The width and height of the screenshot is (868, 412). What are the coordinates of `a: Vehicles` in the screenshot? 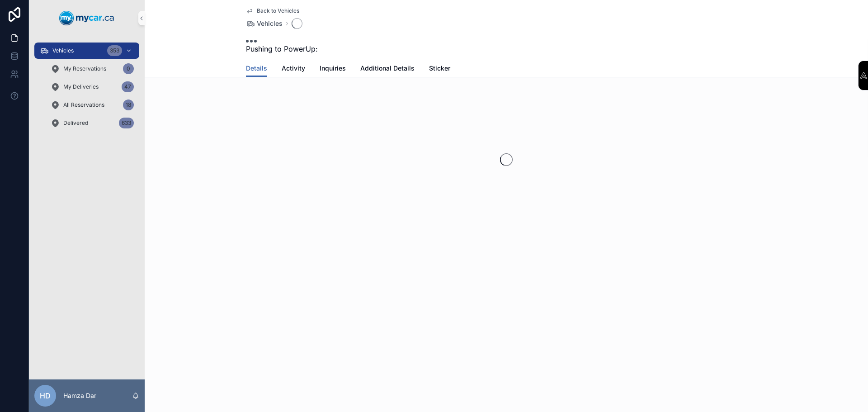 It's located at (264, 23).